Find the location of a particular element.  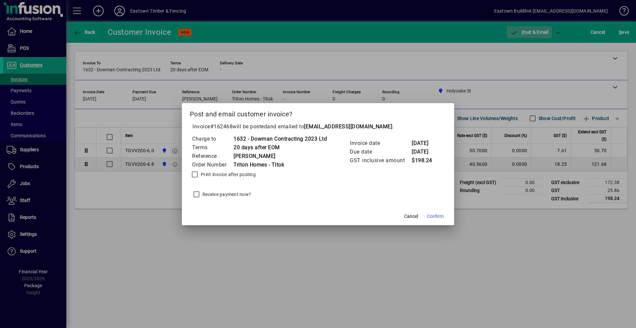

span: Confirm is located at coordinates (435, 216).